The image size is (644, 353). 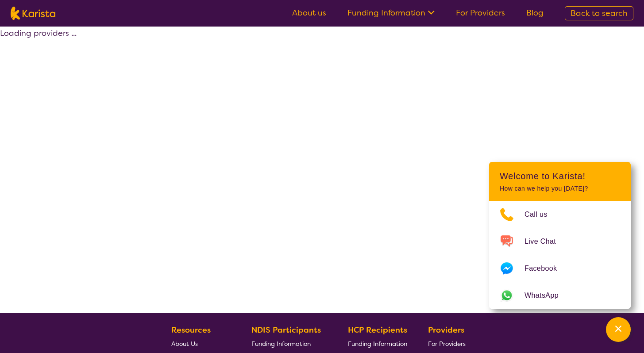 What do you see at coordinates (599, 13) in the screenshot?
I see `a: Back to search` at bounding box center [599, 13].